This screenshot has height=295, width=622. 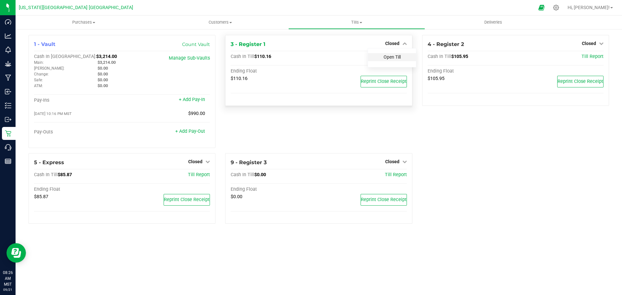 What do you see at coordinates (8, 50) in the screenshot?
I see `inline-svg: Monitoring` at bounding box center [8, 50].